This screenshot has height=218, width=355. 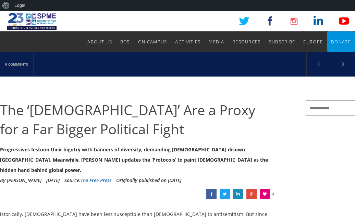 What do you see at coordinates (152, 42) in the screenshot?
I see `span: On Campus` at bounding box center [152, 42].